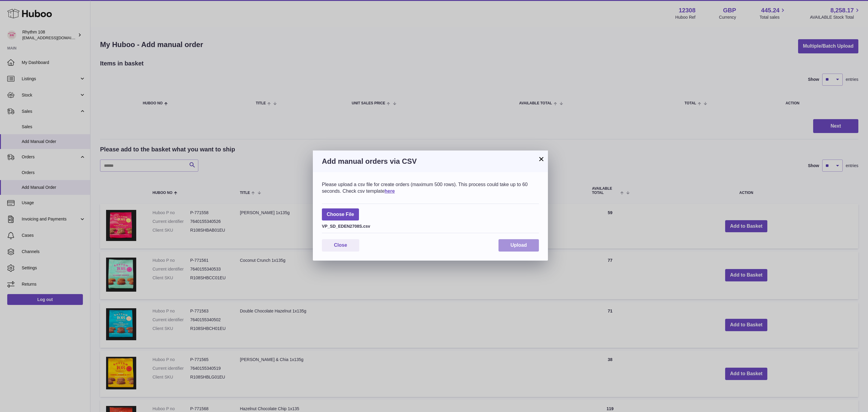  Describe the element at coordinates (390, 191) in the screenshot. I see `a: here` at that location.